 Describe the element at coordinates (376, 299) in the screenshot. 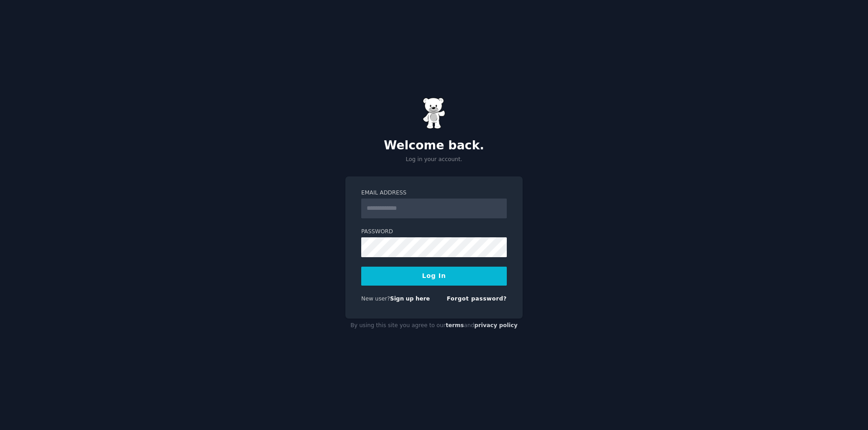

I see `span: New user?` at that location.